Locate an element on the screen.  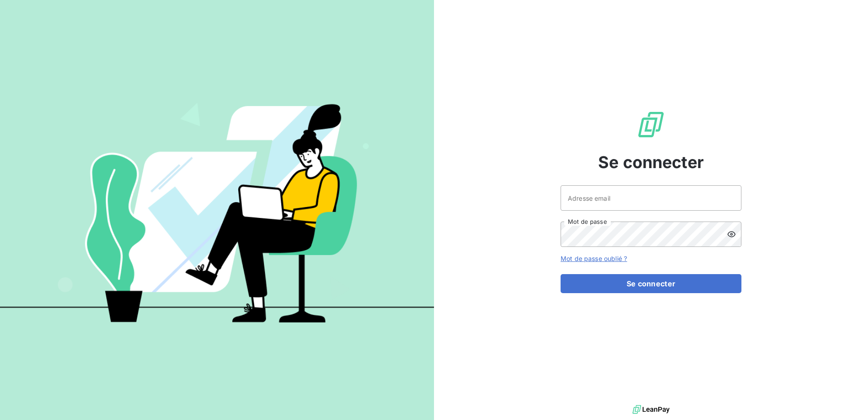
button: Se connecter is located at coordinates (651, 283).